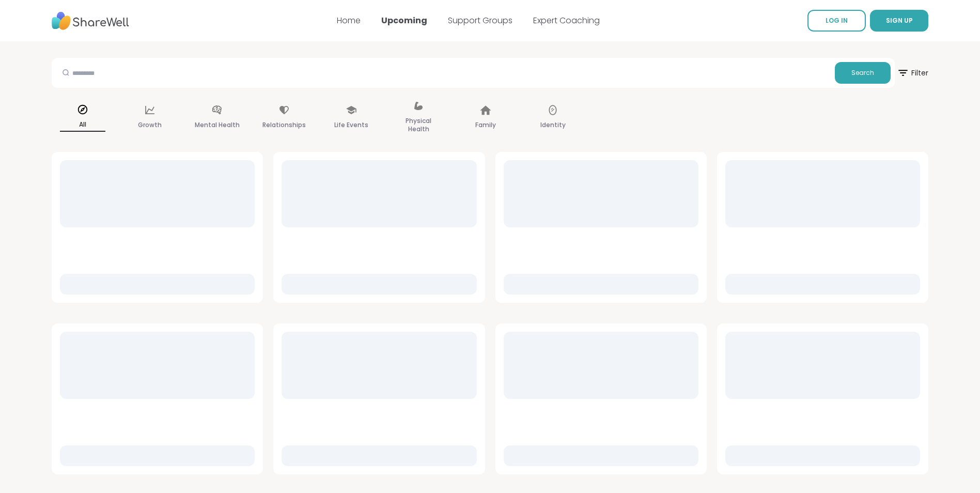 The width and height of the screenshot is (980, 493). I want to click on p: Physical Health, so click(418, 125).